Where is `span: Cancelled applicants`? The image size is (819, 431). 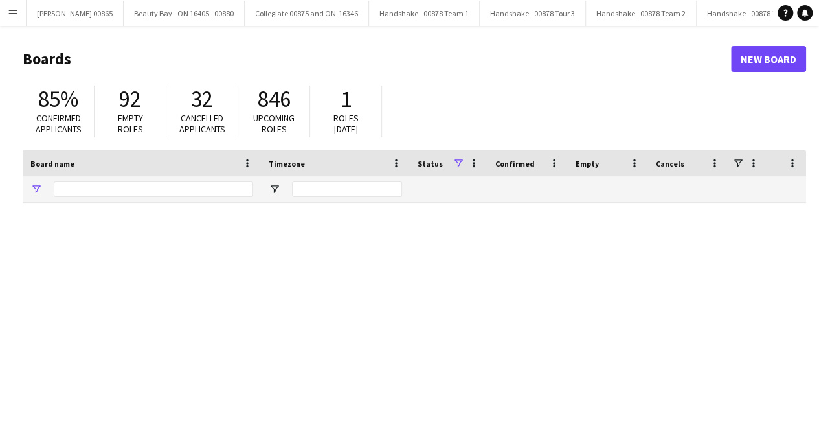
span: Cancelled applicants is located at coordinates (202, 123).